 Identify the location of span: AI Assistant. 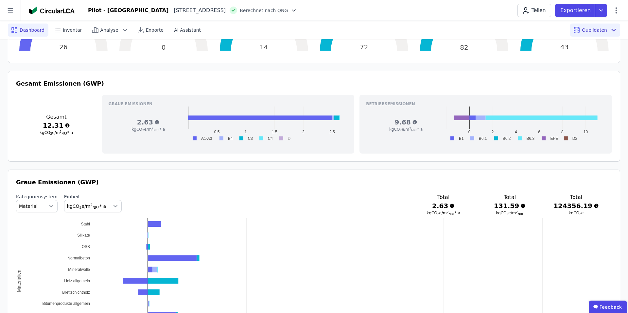
(187, 30).